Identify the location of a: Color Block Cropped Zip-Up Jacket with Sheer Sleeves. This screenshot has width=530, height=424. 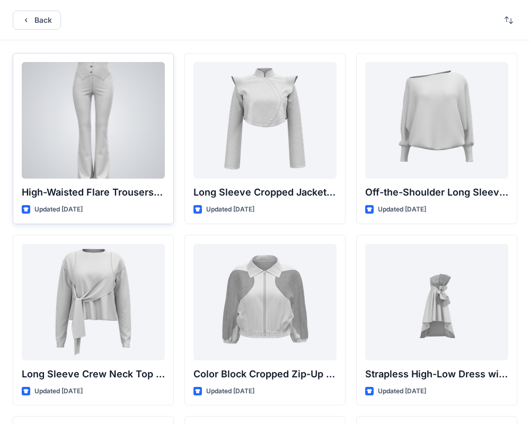
(265, 302).